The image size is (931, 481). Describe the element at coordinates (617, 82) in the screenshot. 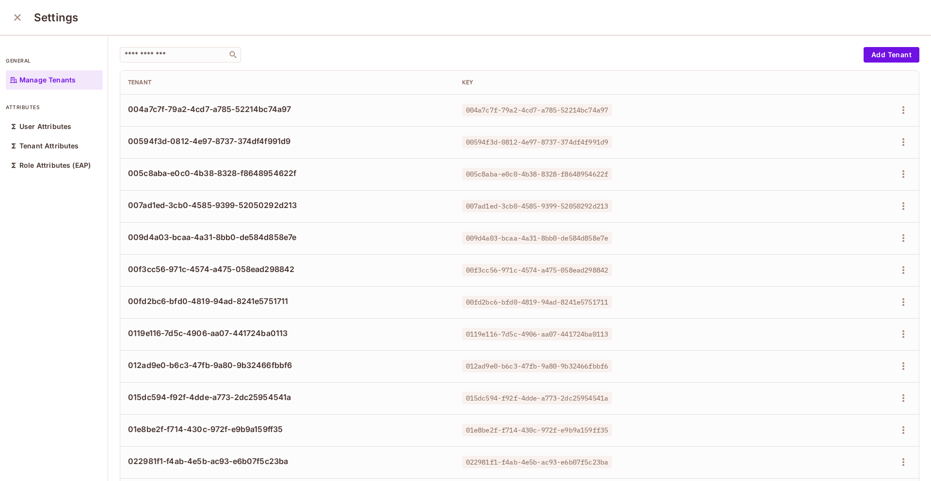

I see `div: Key` at that location.